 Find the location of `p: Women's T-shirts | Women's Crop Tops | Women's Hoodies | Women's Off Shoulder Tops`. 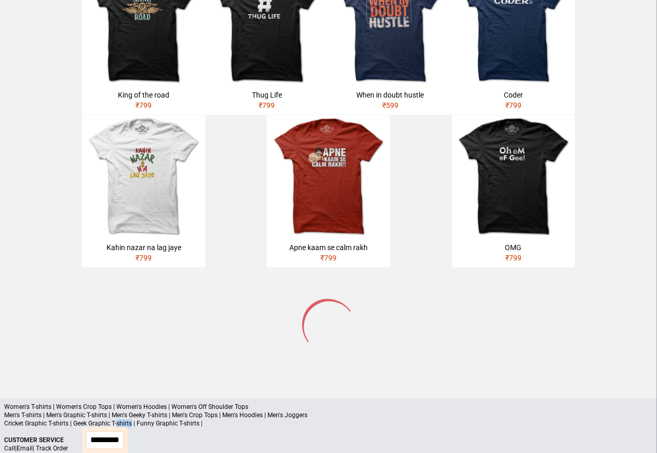

p: Women's T-shirts | Women's Crop Tops | Women's Hoodies | Women's Off Shoulder Tops is located at coordinates (328, 407).